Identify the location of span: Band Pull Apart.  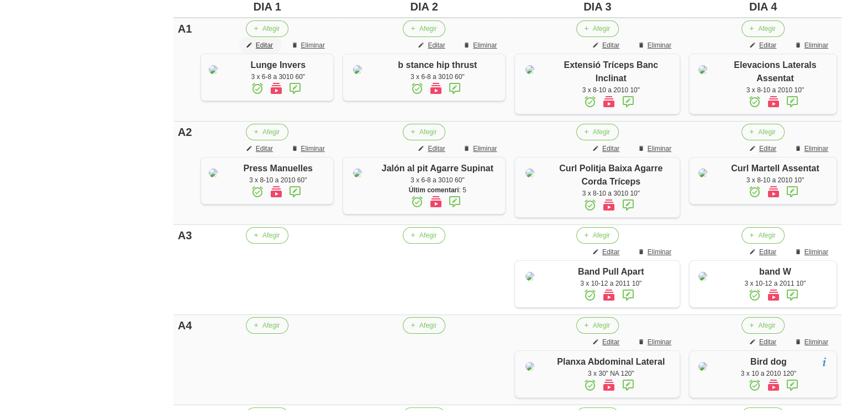
(610, 271).